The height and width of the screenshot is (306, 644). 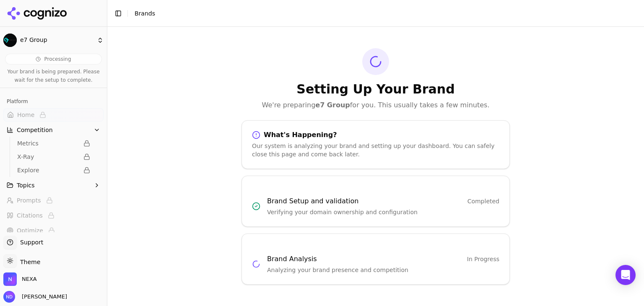 What do you see at coordinates (48, 157) in the screenshot?
I see `span: X-Ray` at bounding box center [48, 157].